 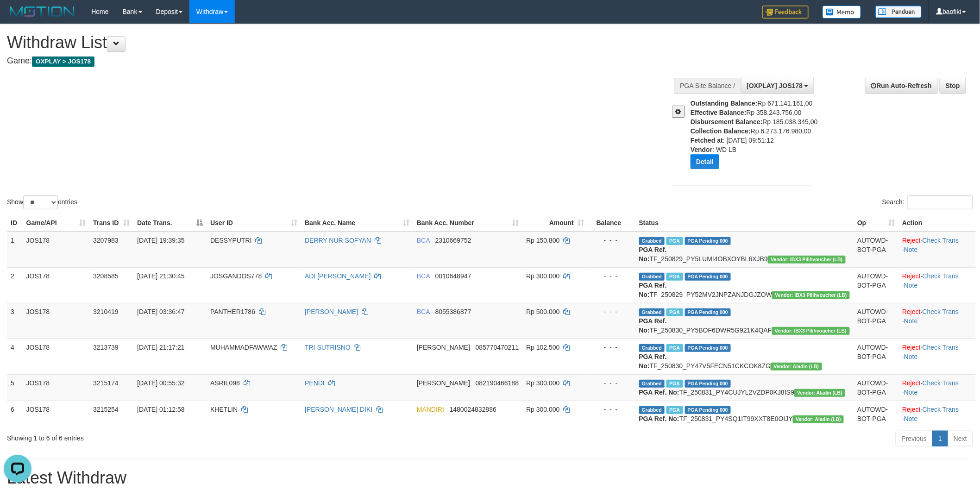 I want to click on span: Copy 2310669752 to clipboard, so click(x=453, y=240).